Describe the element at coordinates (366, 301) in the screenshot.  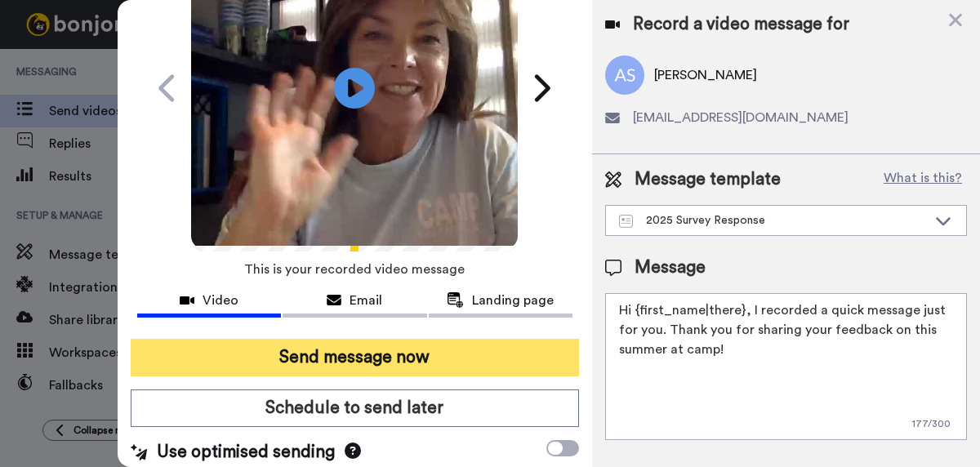
I see `span: Email` at that location.